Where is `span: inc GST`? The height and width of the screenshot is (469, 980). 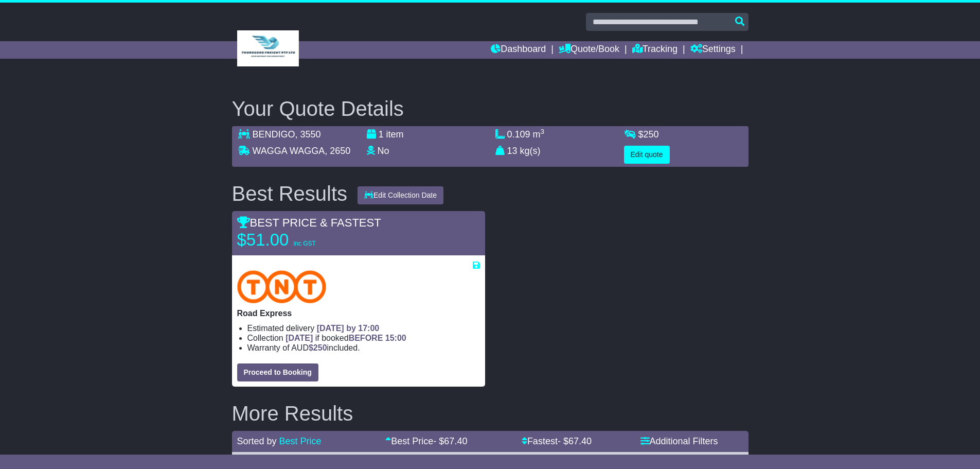 span: inc GST is located at coordinates (304, 243).